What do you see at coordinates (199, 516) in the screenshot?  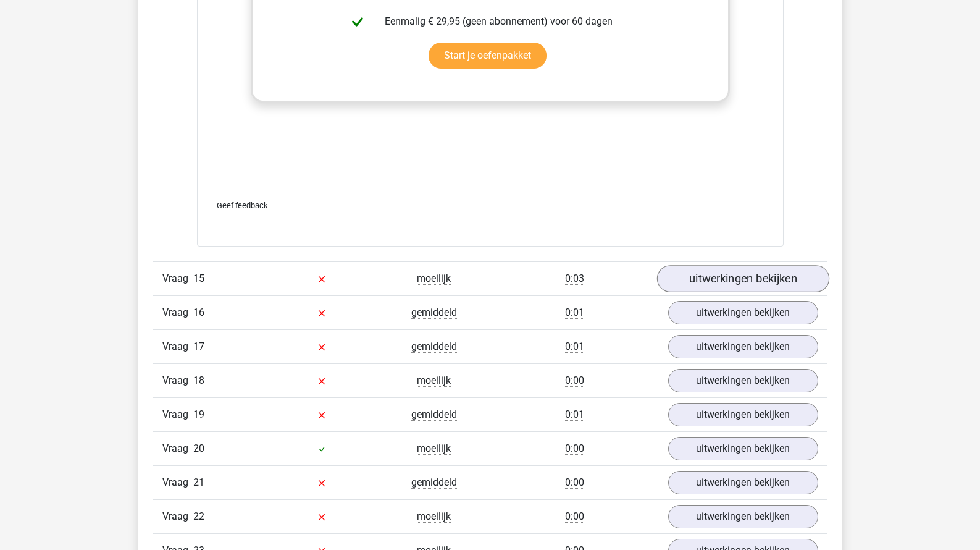 I see `span: 22` at bounding box center [199, 516].